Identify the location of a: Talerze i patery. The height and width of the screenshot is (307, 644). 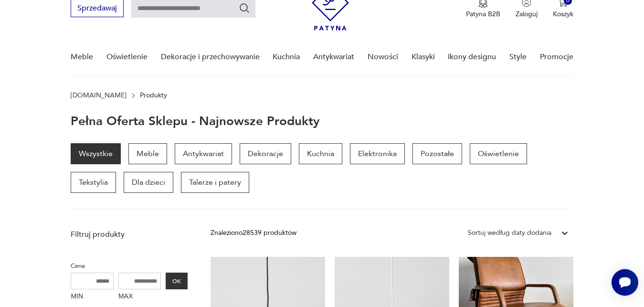
(215, 183).